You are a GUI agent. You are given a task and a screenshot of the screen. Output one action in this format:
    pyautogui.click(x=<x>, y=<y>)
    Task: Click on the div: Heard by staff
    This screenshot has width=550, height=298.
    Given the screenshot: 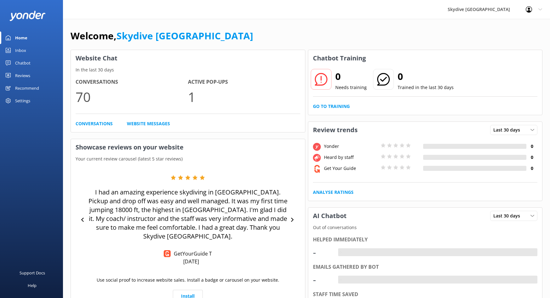 What is the action you would take?
    pyautogui.click(x=350, y=157)
    